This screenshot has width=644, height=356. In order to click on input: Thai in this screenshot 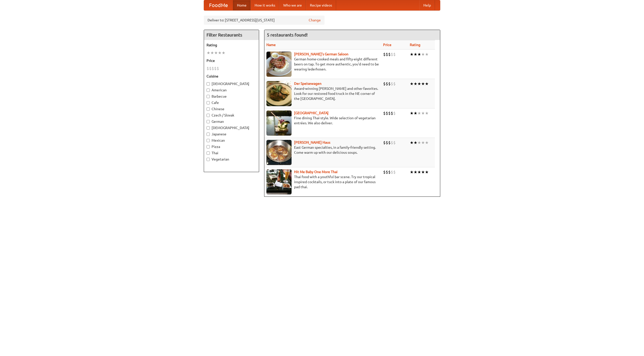, I will do `click(208, 153)`.